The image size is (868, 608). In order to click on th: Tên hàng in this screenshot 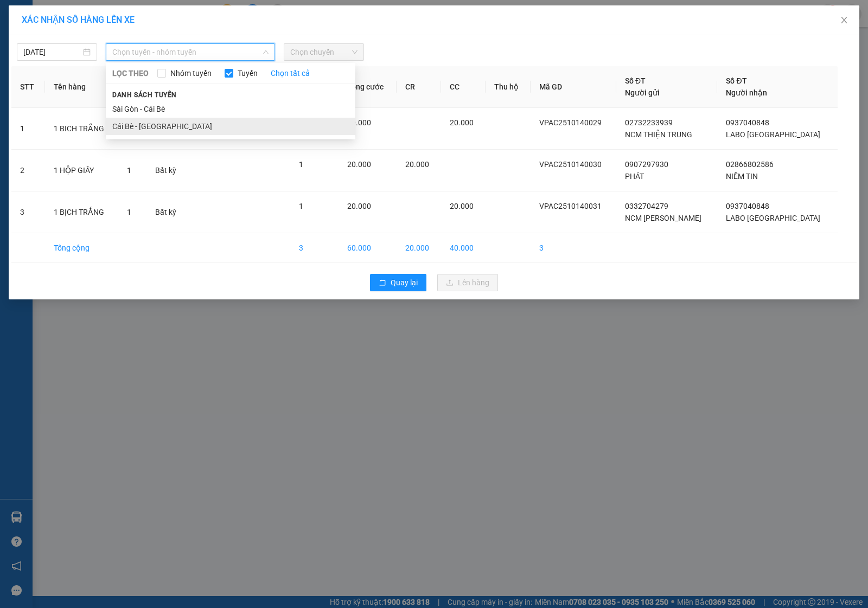, I will do `click(81, 87)`.